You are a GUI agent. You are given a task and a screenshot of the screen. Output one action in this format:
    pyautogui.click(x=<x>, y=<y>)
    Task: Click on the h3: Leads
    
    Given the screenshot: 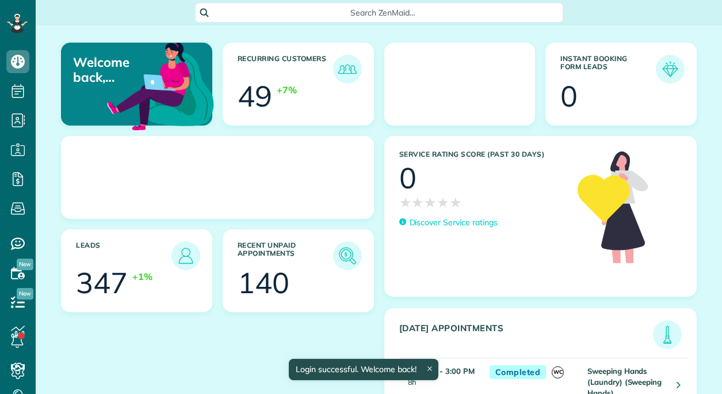 What is the action you would take?
    pyautogui.click(x=124, y=255)
    